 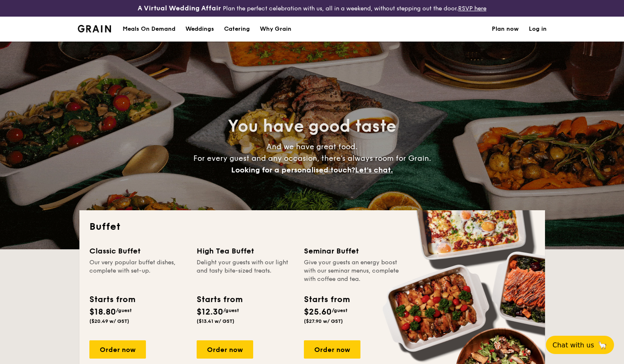 What do you see at coordinates (94, 28) in the screenshot?
I see `a: Logotype` at bounding box center [94, 28].